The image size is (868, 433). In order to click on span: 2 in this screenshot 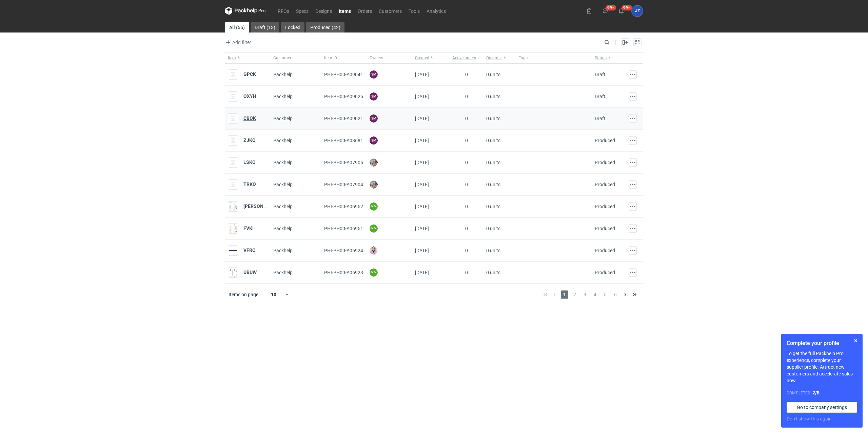, I will do `click(575, 294)`.